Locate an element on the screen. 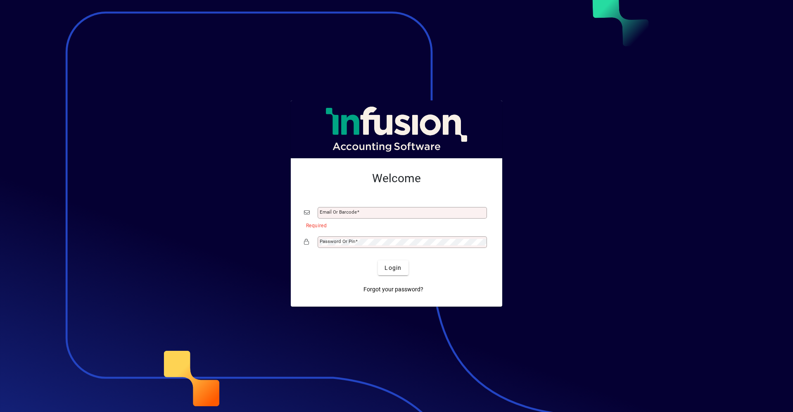 Image resolution: width=793 pixels, height=412 pixels. button: Login is located at coordinates (393, 268).